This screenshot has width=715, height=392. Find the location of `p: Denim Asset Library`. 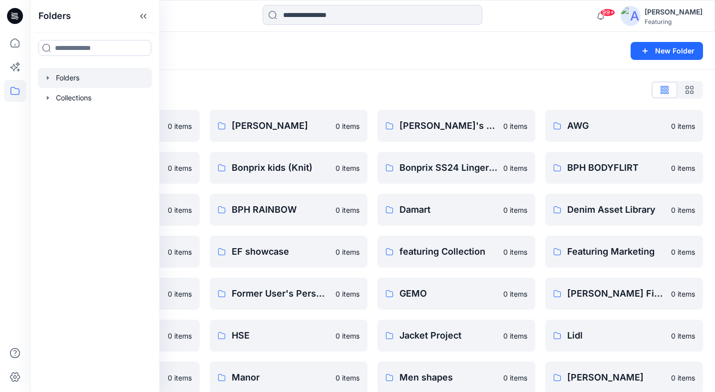

p: Denim Asset Library is located at coordinates (616, 210).